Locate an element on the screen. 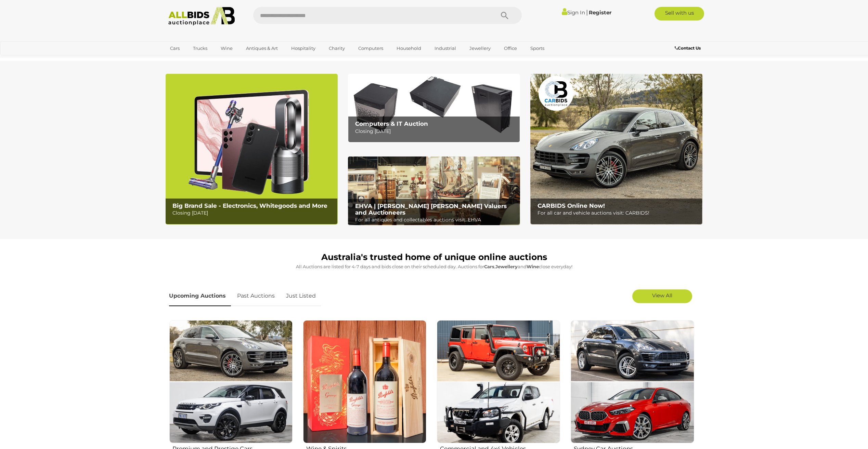 The image size is (868, 449). img: CARBIDS Online Now! is located at coordinates (616, 149).